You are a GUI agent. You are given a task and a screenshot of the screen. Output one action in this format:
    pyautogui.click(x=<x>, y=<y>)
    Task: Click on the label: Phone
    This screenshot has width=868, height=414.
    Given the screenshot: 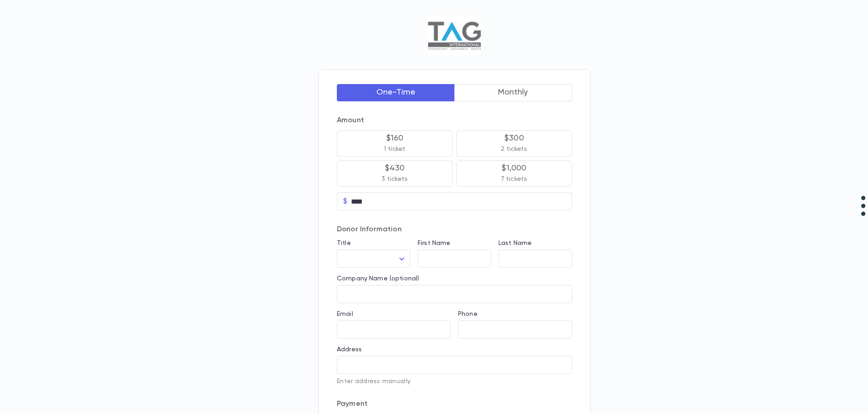 What is the action you would take?
    pyautogui.click(x=468, y=314)
    